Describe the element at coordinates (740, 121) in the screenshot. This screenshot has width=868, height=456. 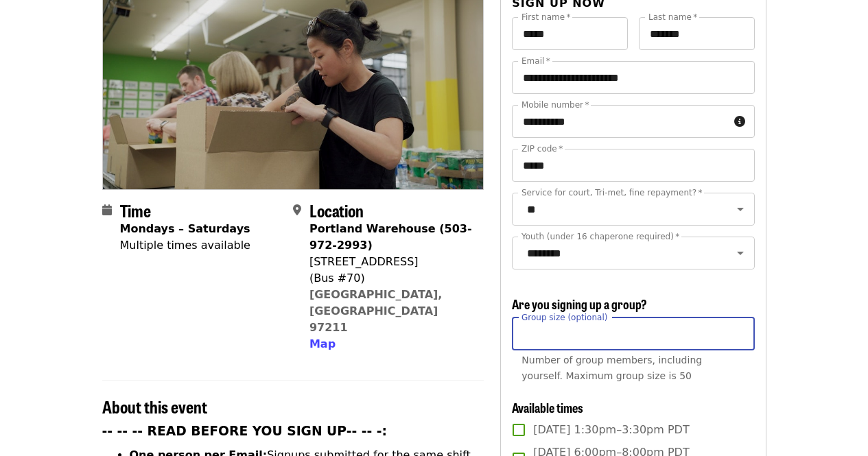
I see `i: circle-info icon` at that location.